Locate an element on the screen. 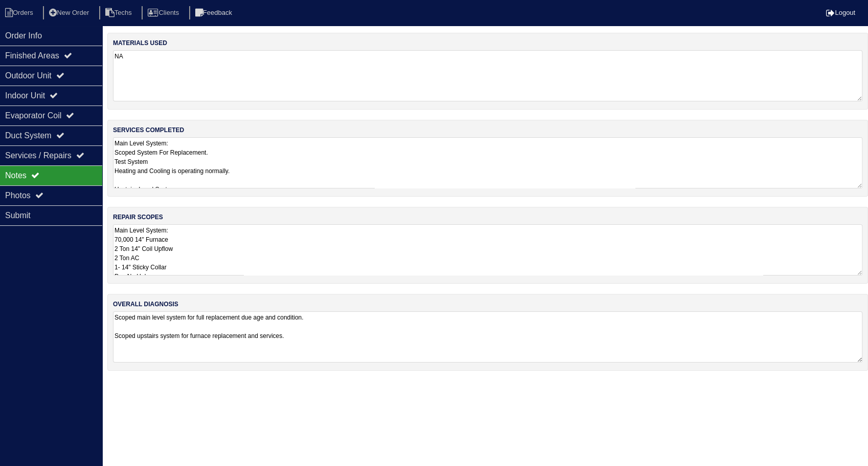  li: Techs is located at coordinates (119, 13).